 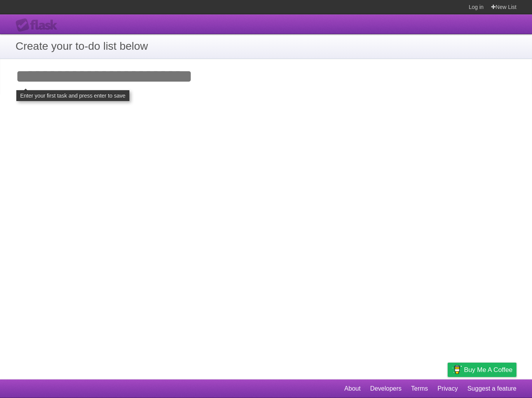 I want to click on a: Developers, so click(x=385, y=389).